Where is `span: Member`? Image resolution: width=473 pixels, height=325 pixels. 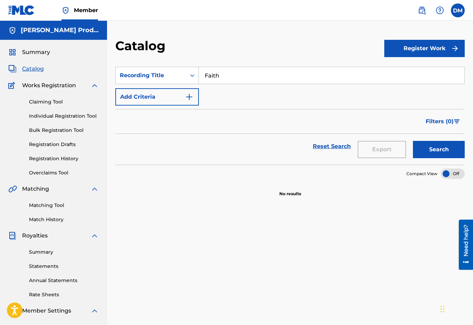 span: Member is located at coordinates (86, 10).